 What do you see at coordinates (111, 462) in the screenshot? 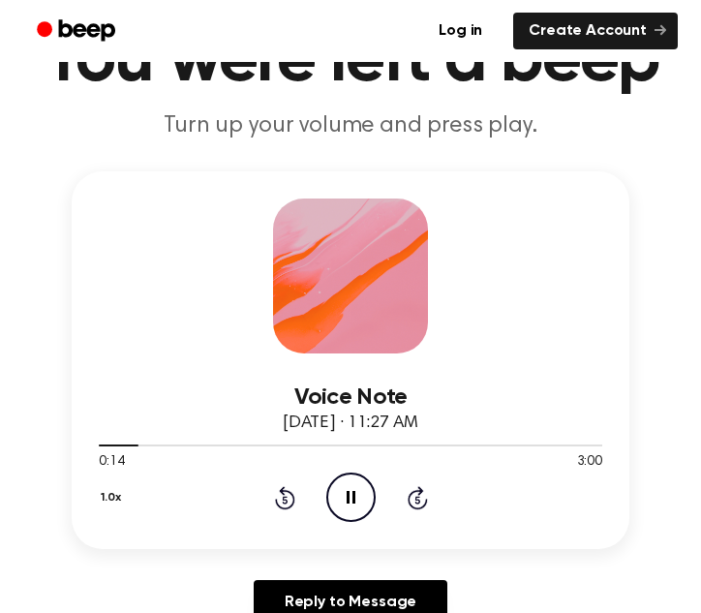
I see `span: 0:14` at bounding box center [111, 462].